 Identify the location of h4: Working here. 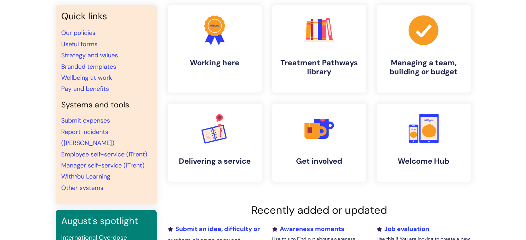
(215, 63).